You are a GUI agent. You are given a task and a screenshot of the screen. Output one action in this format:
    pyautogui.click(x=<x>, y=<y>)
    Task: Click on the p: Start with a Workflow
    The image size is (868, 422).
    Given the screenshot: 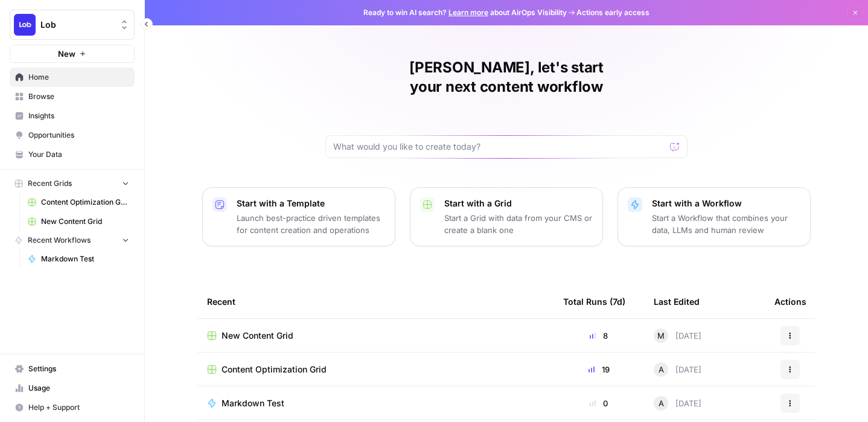 What is the action you would take?
    pyautogui.click(x=727, y=203)
    